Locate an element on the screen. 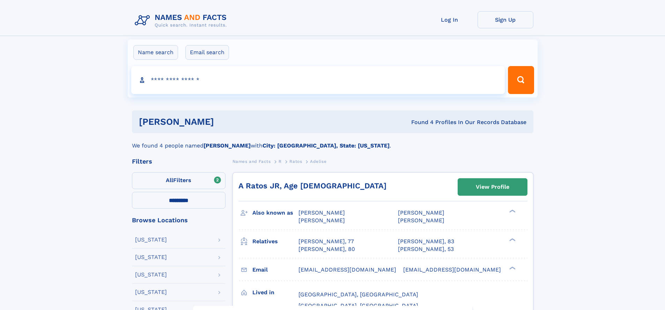 The height and width of the screenshot is (310, 665). a: View Profile is located at coordinates (493, 187).